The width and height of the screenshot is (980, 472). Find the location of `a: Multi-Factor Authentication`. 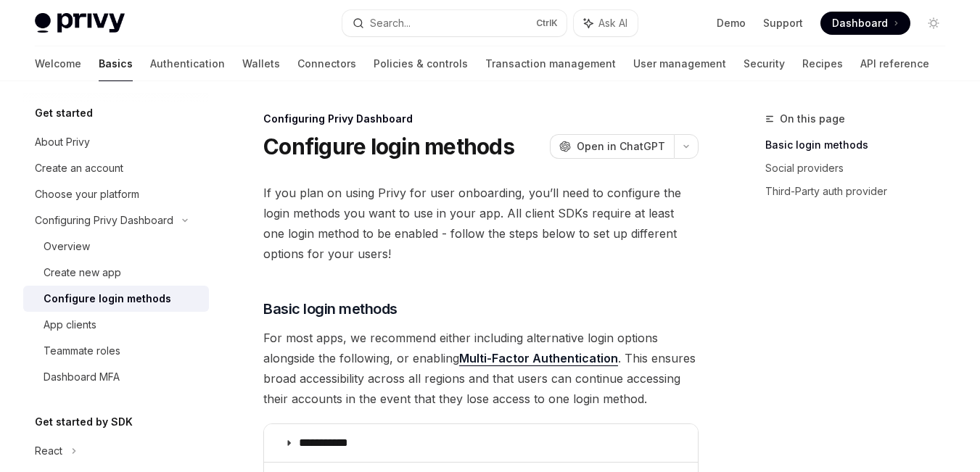

a: Multi-Factor Authentication is located at coordinates (538, 359).